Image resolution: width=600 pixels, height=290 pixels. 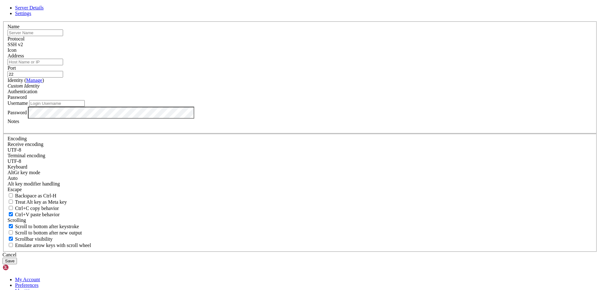 I want to click on label: Encoding, so click(x=17, y=138).